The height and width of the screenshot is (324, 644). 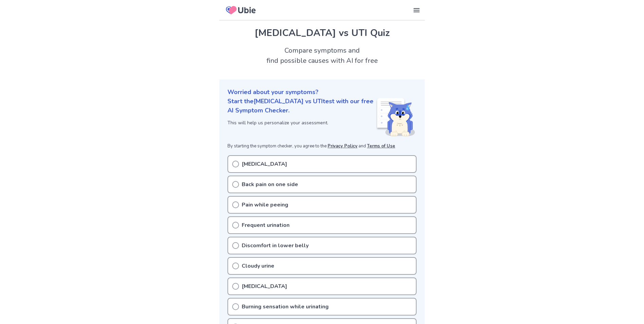 I want to click on p: Frequent urination, so click(x=265, y=225).